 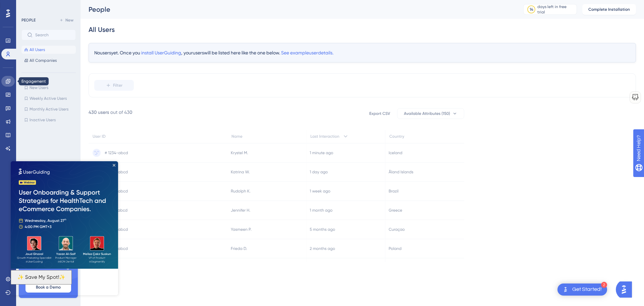 I want to click on div: PEOPLE, so click(x=28, y=20).